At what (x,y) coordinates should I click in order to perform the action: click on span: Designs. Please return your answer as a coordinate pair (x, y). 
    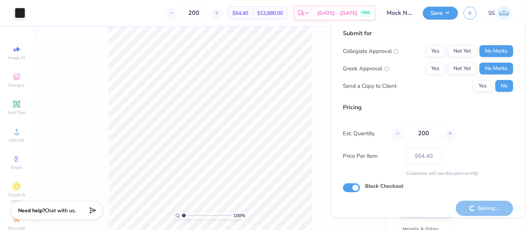
    Looking at the image, I should click on (17, 85).